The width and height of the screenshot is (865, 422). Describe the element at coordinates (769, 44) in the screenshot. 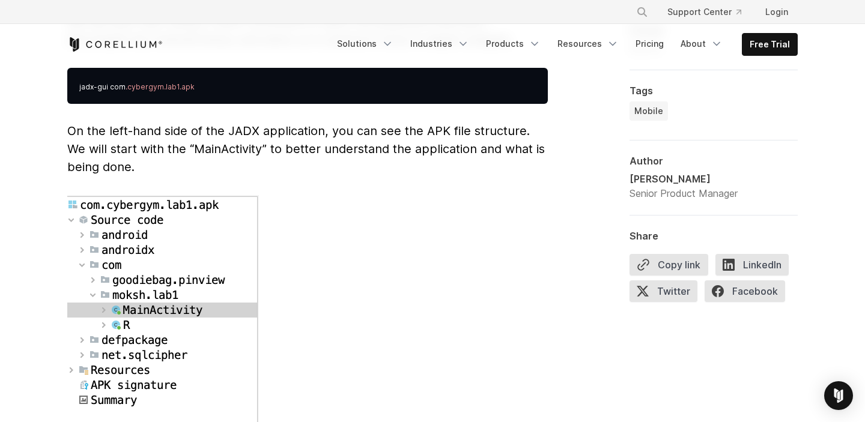

I see `a: Free Trial` at that location.